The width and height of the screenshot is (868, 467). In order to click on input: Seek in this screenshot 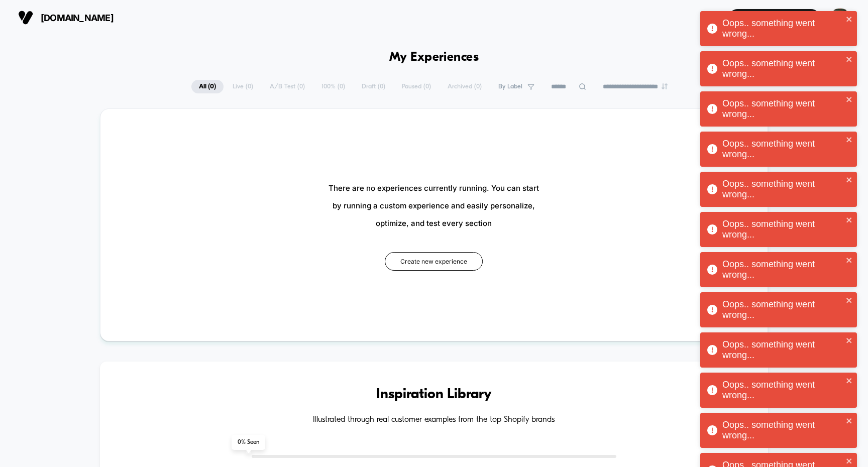, I will do `click(222, 219)`.